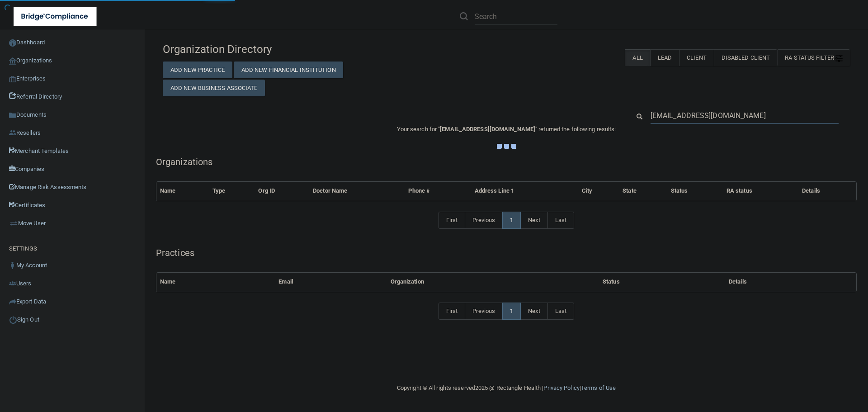 The width and height of the screenshot is (868, 412). What do you see at coordinates (598, 387) in the screenshot?
I see `a: Terms of Use` at bounding box center [598, 387].